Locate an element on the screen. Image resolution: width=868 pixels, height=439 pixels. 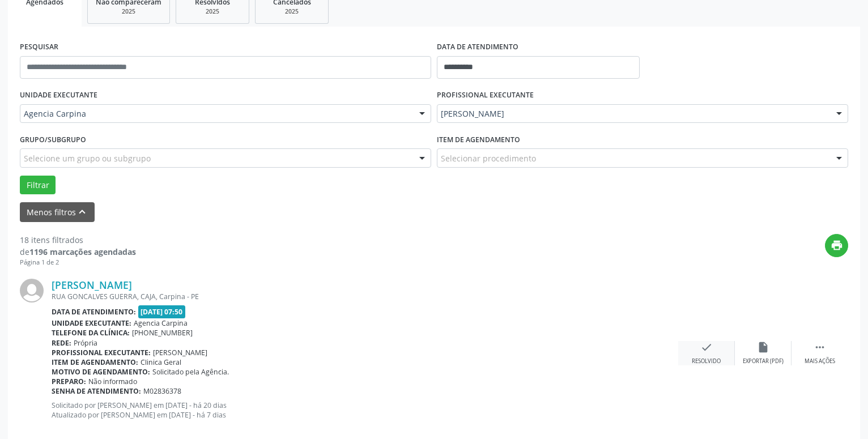
label: PESQUISAR is located at coordinates (39, 47).